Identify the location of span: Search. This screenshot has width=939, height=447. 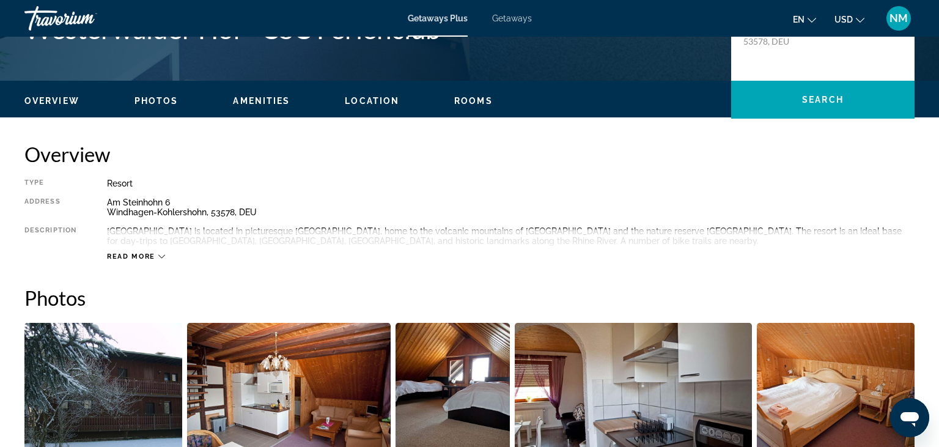
(823, 100).